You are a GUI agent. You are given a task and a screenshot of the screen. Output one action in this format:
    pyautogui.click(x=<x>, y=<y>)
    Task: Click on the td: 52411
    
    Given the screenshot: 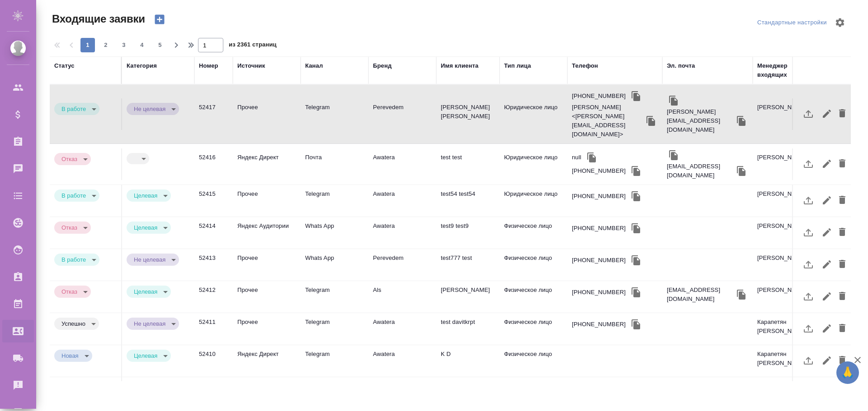 What is the action you would take?
    pyautogui.click(x=213, y=329)
    